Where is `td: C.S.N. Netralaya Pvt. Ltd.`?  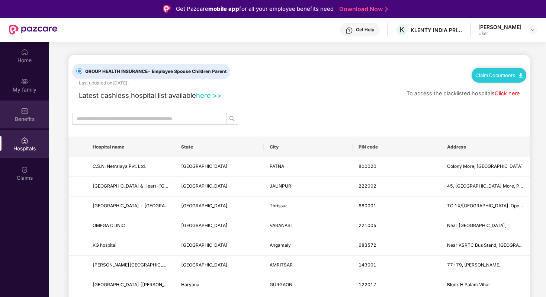 td: C.S.N. Netralaya Pvt. Ltd. is located at coordinates (131, 167).